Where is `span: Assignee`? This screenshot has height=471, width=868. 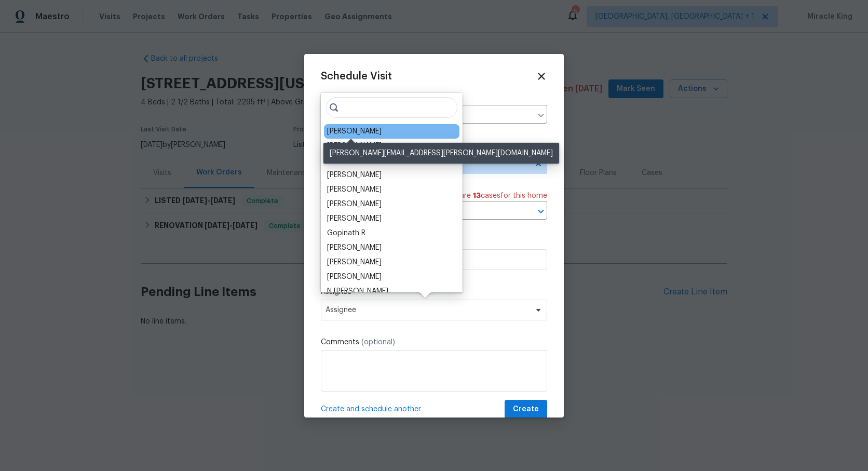
span: Assignee is located at coordinates (427, 310).